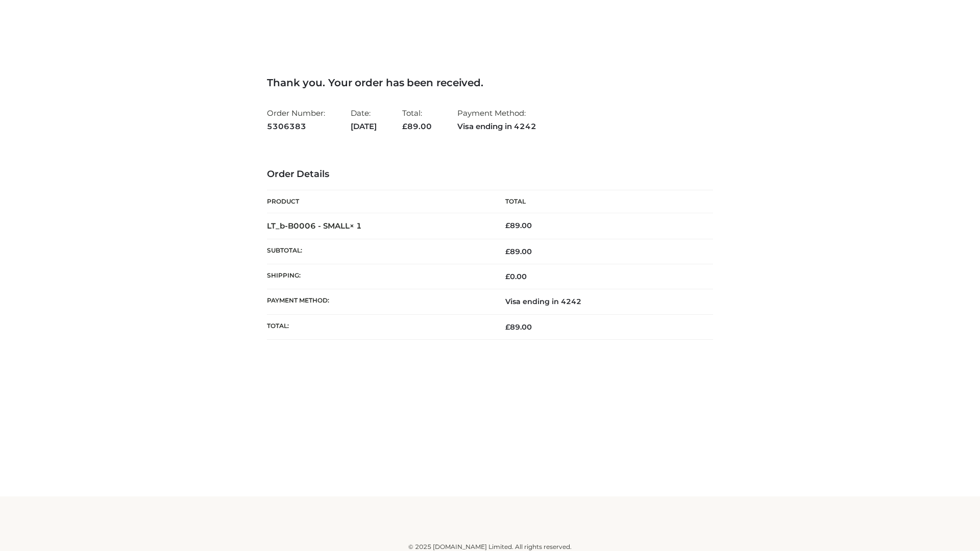 This screenshot has width=980, height=551. Describe the element at coordinates (378, 277) in the screenshot. I see `th: Shipping:` at that location.